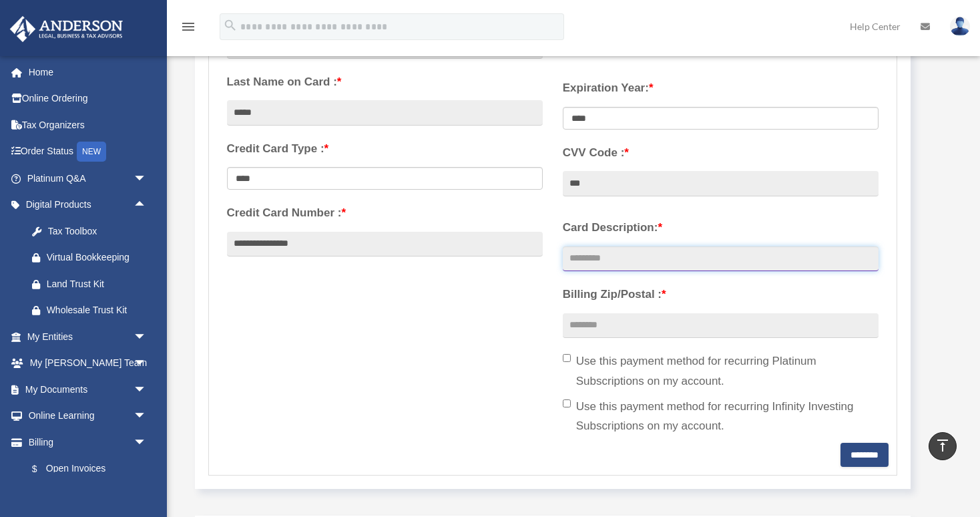  Describe the element at coordinates (720, 417) in the screenshot. I see `label: Use this payment method for recurring Infinity Investing Subscriptions on my account.` at that location.